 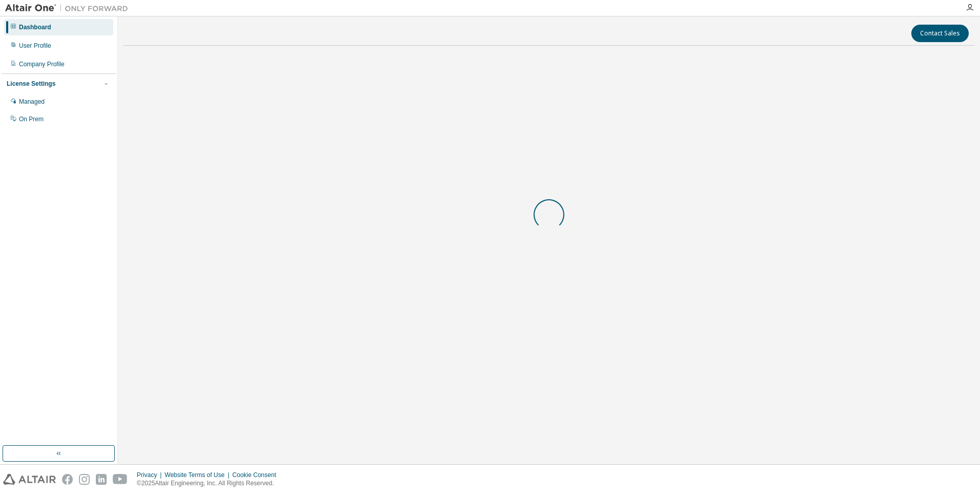 What do you see at coordinates (42, 64) in the screenshot?
I see `div: Company Profile` at bounding box center [42, 64].